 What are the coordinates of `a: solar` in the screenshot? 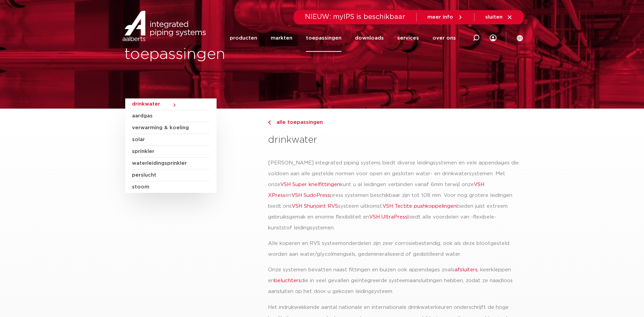 It's located at (171, 140).